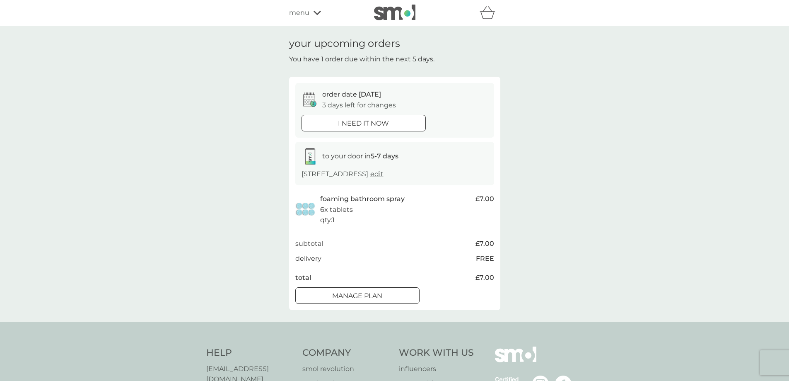 The width and height of the screenshot is (789, 381). What do you see at coordinates (377, 174) in the screenshot?
I see `a: edit` at bounding box center [377, 174].